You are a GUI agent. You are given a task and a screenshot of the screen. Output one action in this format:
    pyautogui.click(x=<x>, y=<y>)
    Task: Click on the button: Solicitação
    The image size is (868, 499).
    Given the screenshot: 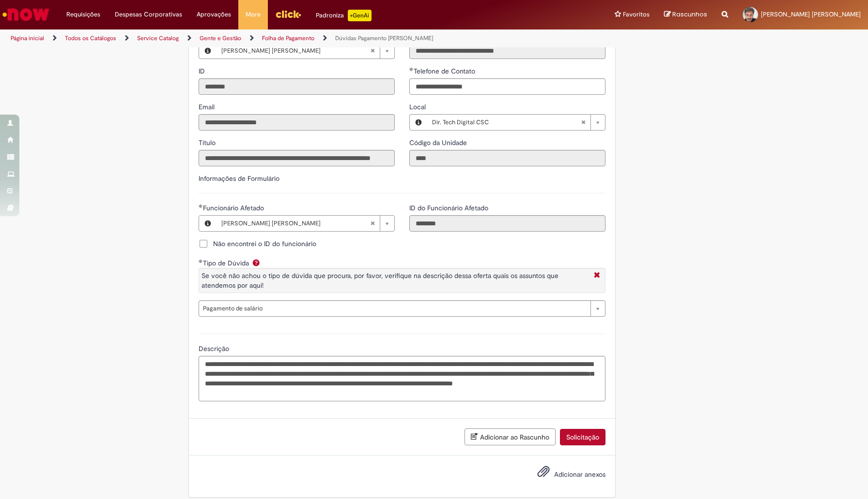 What is the action you would take?
    pyautogui.click(x=583, y=437)
    